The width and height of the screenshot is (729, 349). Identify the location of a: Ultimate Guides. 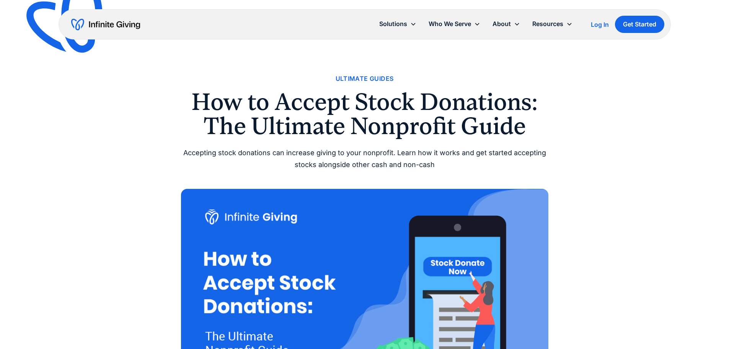
(365, 78).